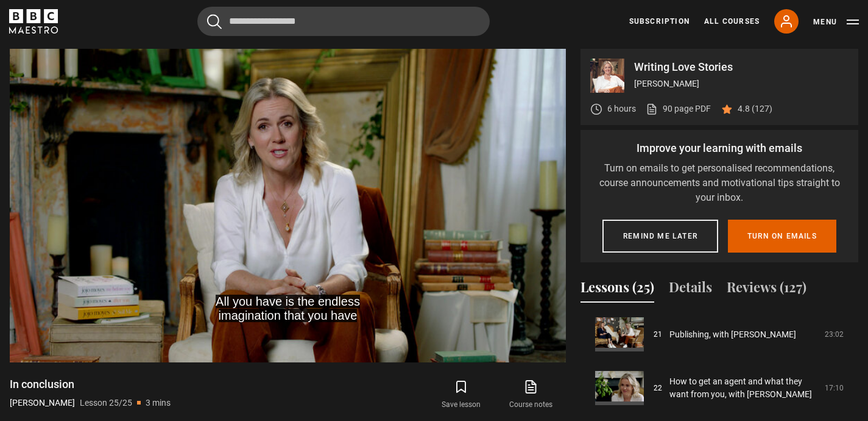 The width and height of the screenshot is (868, 421). Describe the element at coordinates (287, 205) in the screenshot. I see `video-js: Video Player` at that location.